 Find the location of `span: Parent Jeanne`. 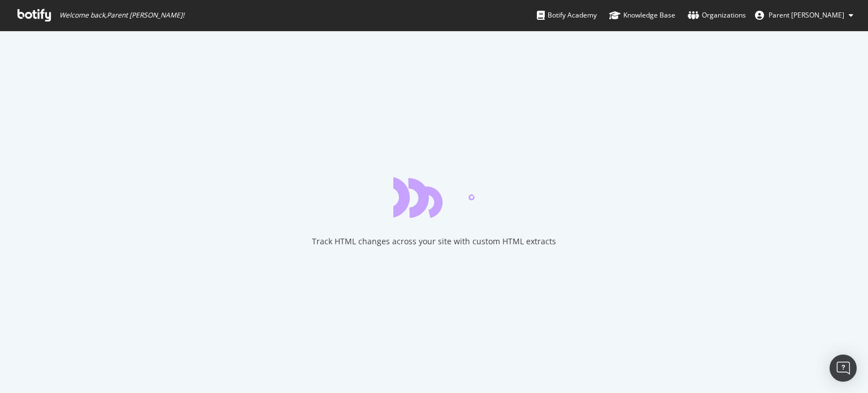

span: Parent Jeanne is located at coordinates (806, 15).